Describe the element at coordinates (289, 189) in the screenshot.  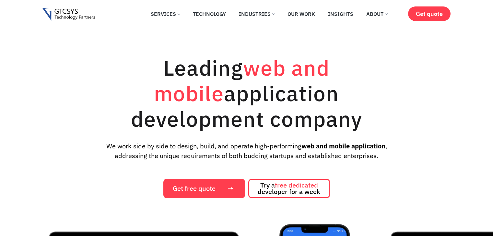
I see `span: Try a developer for a week` at that location.